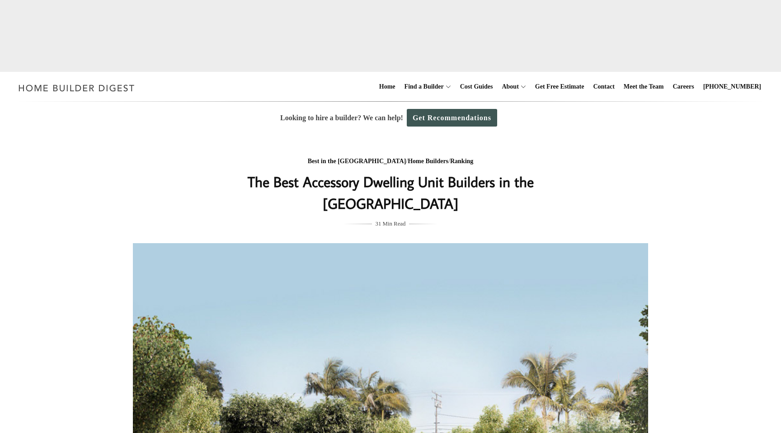 This screenshot has width=781, height=433. I want to click on a: Ranking, so click(462, 161).